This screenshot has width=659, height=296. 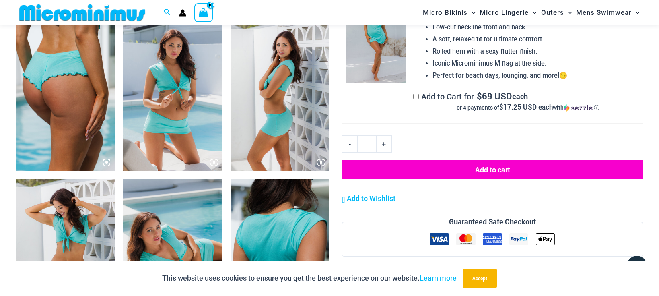 I want to click on span: $17.25 USD each, so click(x=526, y=107).